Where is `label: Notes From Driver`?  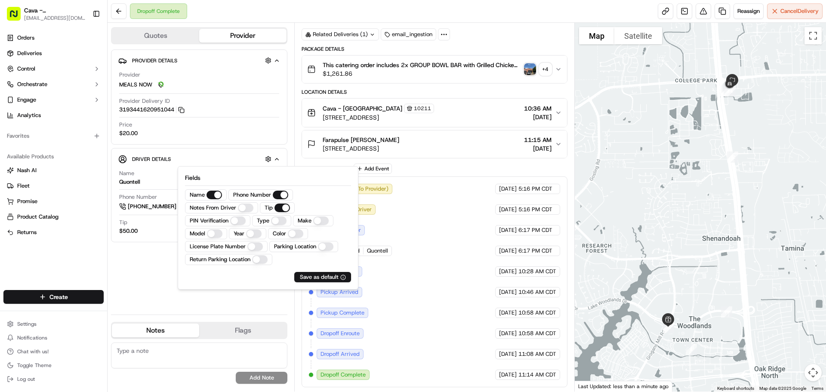
label: Notes From Driver is located at coordinates (213, 208).